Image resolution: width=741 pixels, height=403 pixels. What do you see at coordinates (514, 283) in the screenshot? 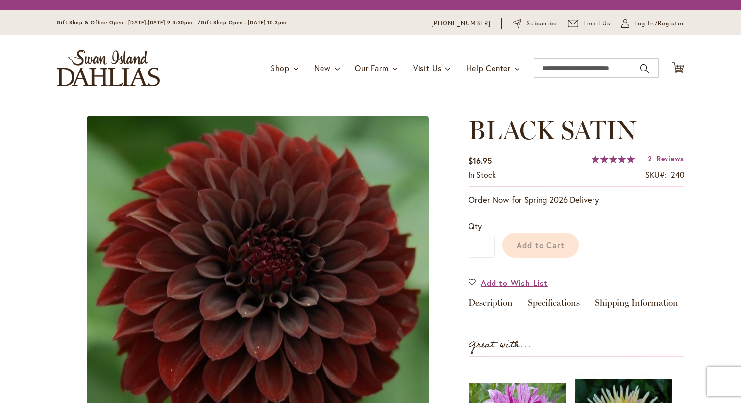
I see `span: Add to Wish List` at bounding box center [514, 283].